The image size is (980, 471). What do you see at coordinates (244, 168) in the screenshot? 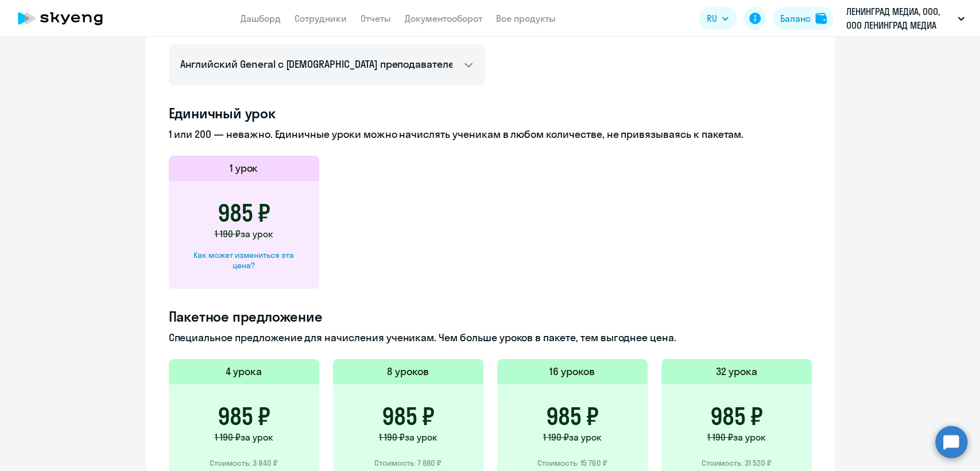
I see `h5: 1 урок` at bounding box center [244, 168].